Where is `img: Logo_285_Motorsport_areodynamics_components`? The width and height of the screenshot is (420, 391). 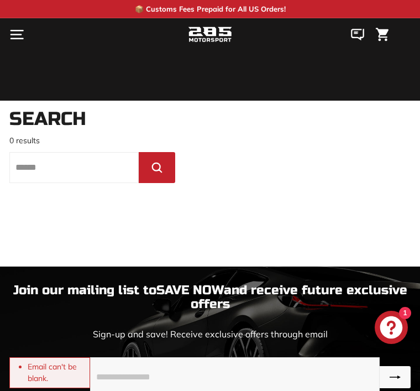
img: Logo_285_Motorsport_areodynamics_components is located at coordinates (210, 35).